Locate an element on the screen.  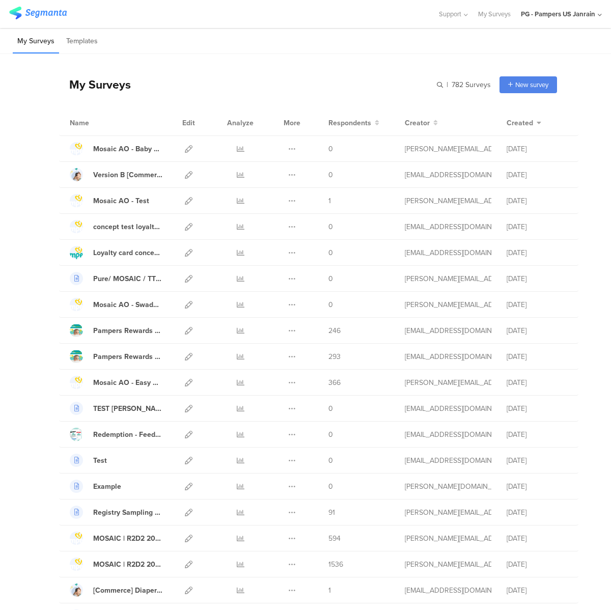
button: Created is located at coordinates (524, 123).